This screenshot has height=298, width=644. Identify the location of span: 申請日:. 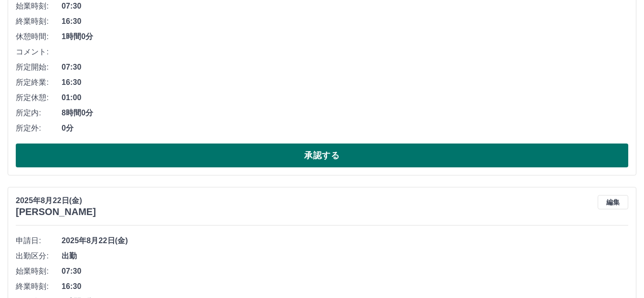
(39, 241).